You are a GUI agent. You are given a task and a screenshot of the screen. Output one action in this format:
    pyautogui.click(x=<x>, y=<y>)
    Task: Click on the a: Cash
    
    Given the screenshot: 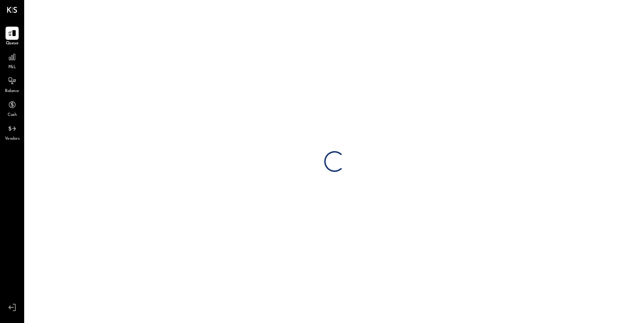 What is the action you would take?
    pyautogui.click(x=12, y=108)
    